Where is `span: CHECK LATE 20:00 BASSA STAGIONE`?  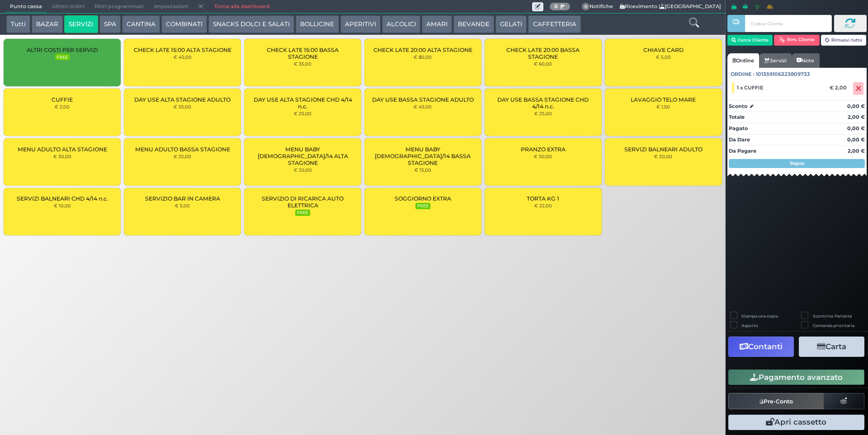 span: CHECK LATE 20:00 BASSA STAGIONE is located at coordinates (543, 53).